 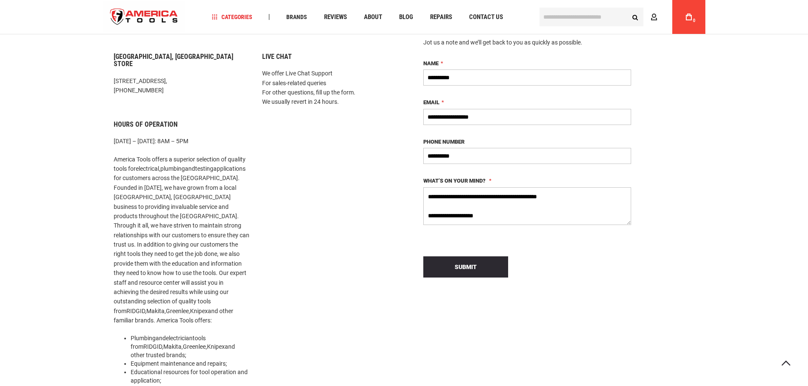 What do you see at coordinates (441, 17) in the screenshot?
I see `a: Repairs` at bounding box center [441, 17].